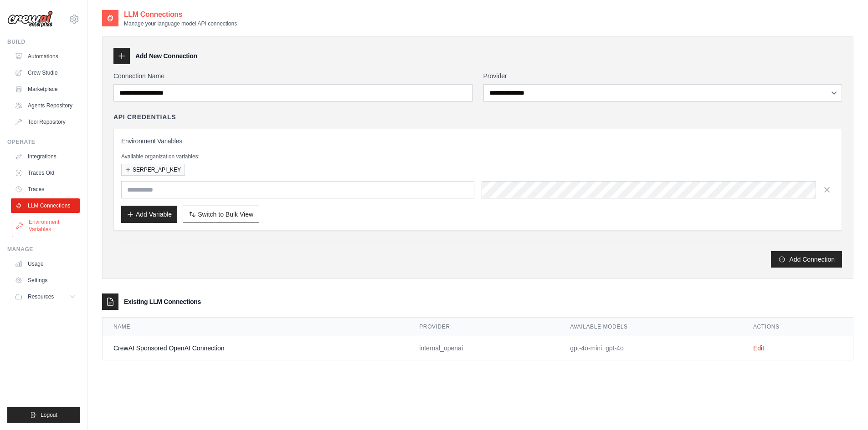 The image size is (868, 430). Describe the element at coordinates (180, 23) in the screenshot. I see `p: Manage your language model API connections` at that location.